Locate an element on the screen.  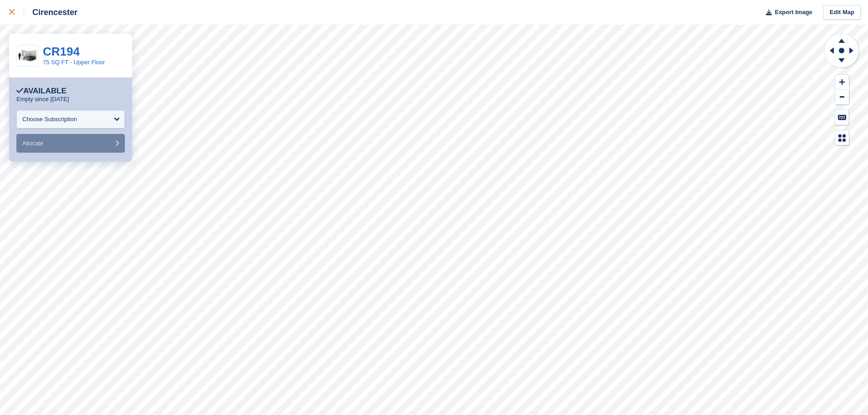
div: Cirencester is located at coordinates (51, 12).